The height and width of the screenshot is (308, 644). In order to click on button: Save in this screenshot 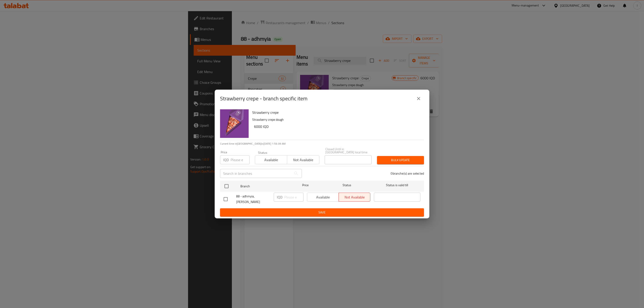, I will do `click(322, 212)`.